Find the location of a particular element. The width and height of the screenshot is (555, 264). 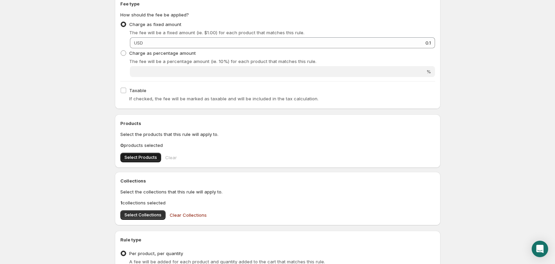

p: The fee will be a percentage amount (ie. 10%) for each product that matches this rule. is located at coordinates (282, 61).